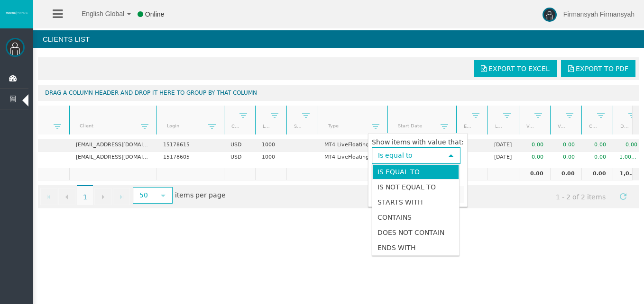 The image size is (644, 304). What do you see at coordinates (623, 126) in the screenshot?
I see `a: Deposits` at bounding box center [623, 126].